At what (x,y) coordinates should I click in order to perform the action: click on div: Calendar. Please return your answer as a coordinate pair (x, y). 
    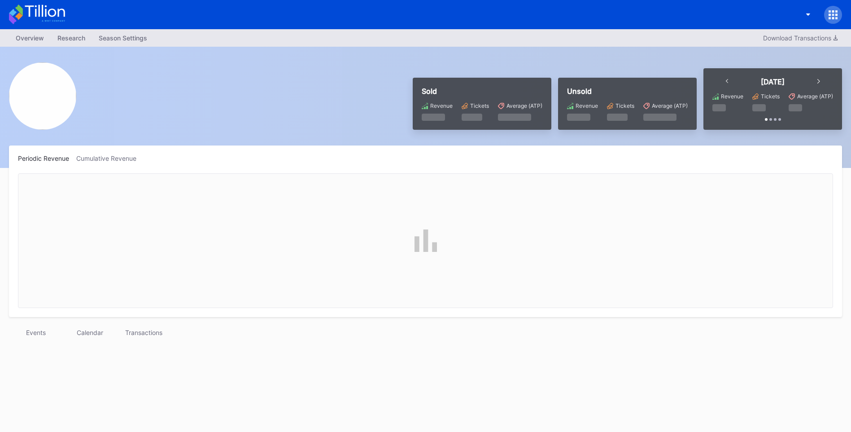
    Looking at the image, I should click on (90, 332).